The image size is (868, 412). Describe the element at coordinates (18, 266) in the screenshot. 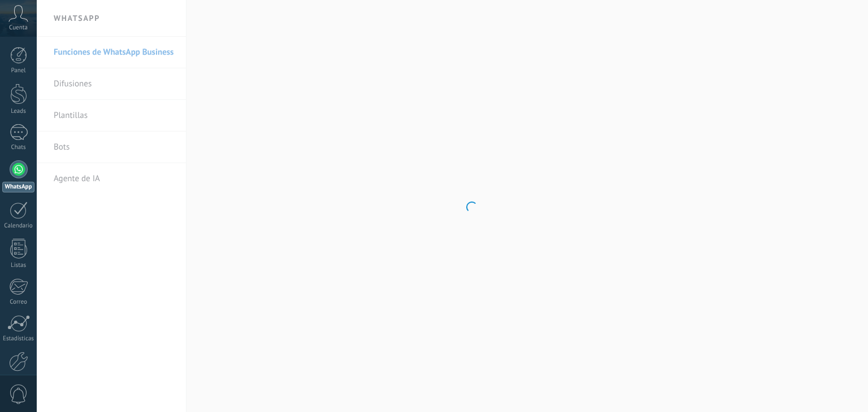

I see `div: Listas` at that location.